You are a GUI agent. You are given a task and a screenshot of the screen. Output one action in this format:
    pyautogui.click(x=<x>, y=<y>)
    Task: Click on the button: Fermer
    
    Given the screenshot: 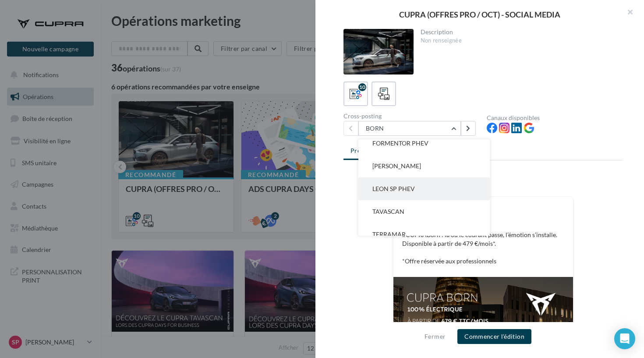 What is the action you would take?
    pyautogui.click(x=435, y=337)
    